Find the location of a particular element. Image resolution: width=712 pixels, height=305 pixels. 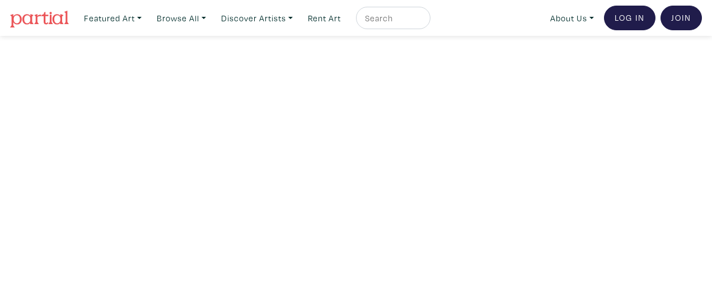

a: Featured Art is located at coordinates (113, 18).